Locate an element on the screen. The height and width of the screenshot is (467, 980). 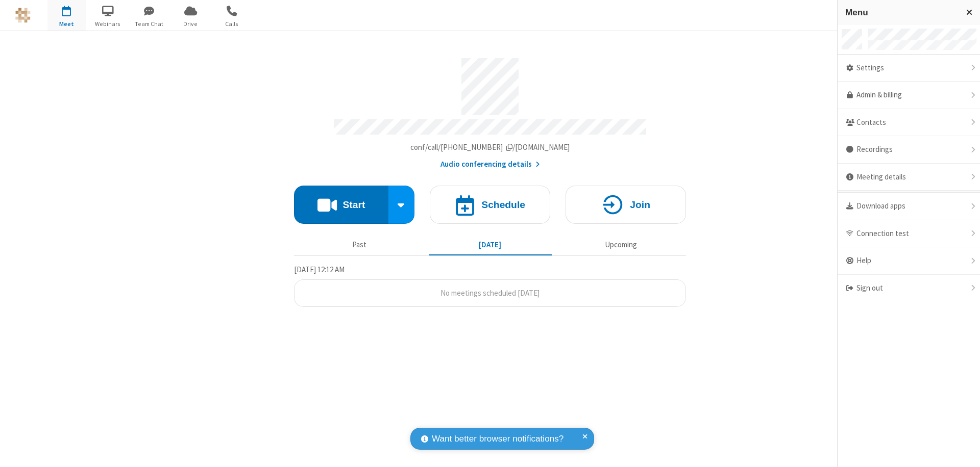
h4: Schedule is located at coordinates (503, 204).